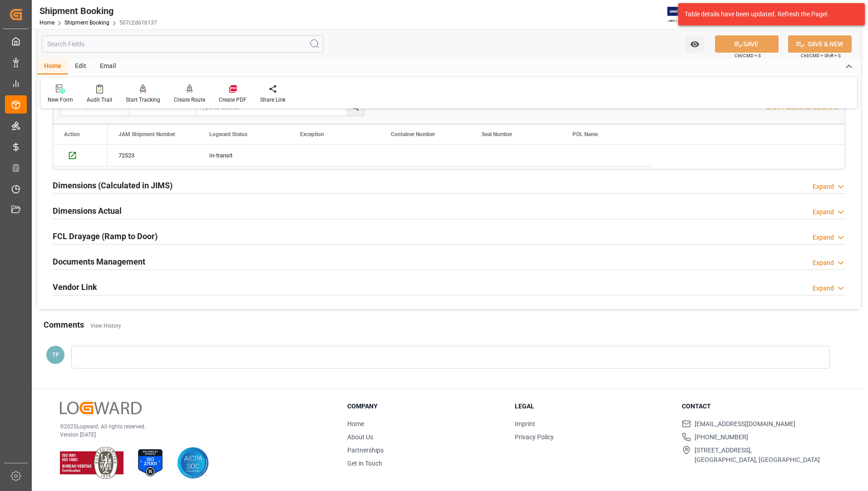  Describe the element at coordinates (87, 211) in the screenshot. I see `h2: Dimensions Actual` at that location.